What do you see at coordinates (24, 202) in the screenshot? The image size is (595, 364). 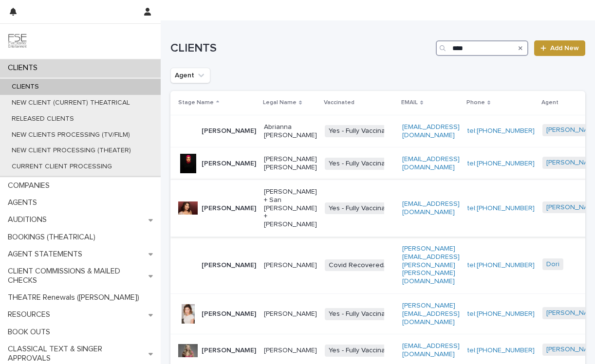 I see `p: AGENTS` at bounding box center [24, 202].